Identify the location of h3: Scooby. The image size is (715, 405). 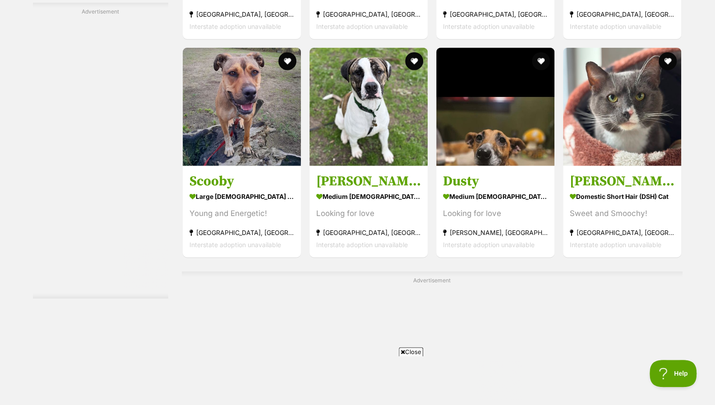
(242, 181).